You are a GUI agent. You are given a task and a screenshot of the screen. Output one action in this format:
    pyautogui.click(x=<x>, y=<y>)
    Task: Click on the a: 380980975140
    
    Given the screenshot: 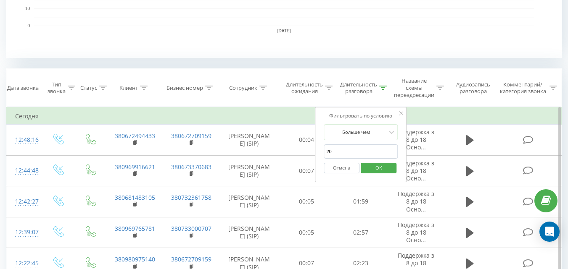 What is the action you would take?
    pyautogui.click(x=135, y=259)
    